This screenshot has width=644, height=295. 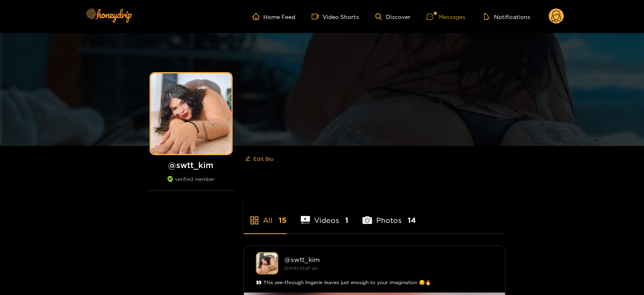 I want to click on img: swtt_kim, so click(x=267, y=263).